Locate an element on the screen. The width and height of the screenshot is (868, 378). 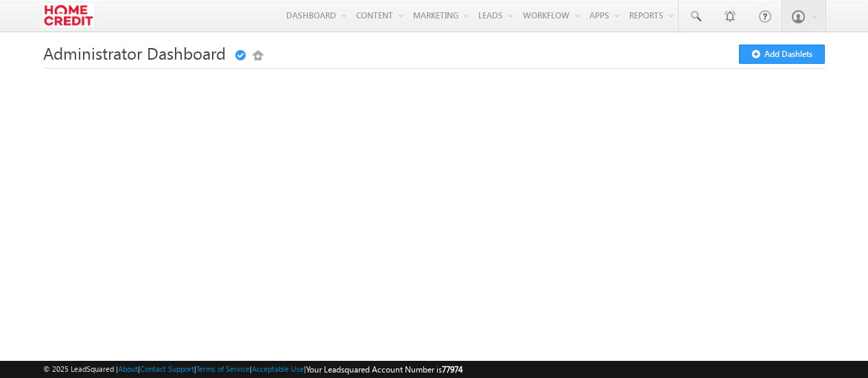
a: Terms of Service is located at coordinates (223, 369).